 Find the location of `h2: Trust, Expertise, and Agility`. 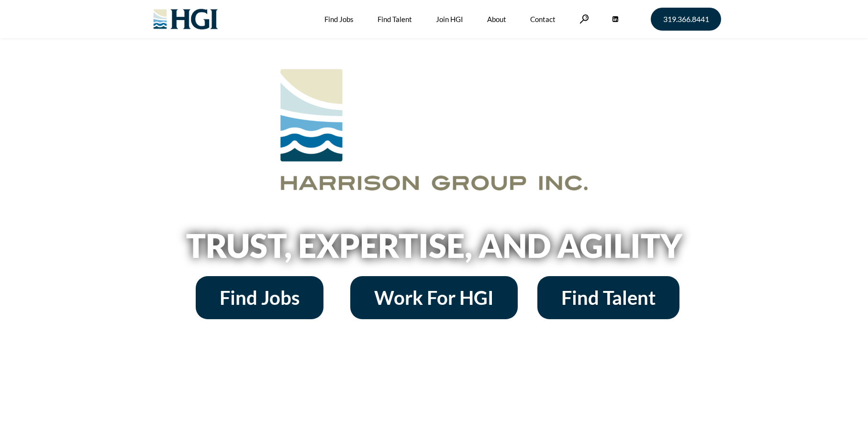

h2: Trust, Expertise, and Agility is located at coordinates (434, 246).